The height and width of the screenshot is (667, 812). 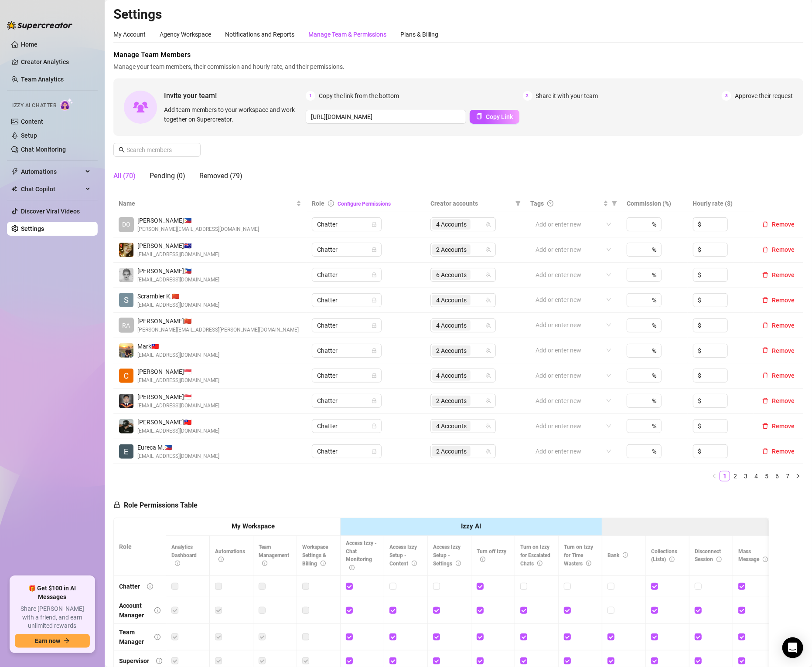 I want to click on img: Chat Copilot, so click(x=14, y=189).